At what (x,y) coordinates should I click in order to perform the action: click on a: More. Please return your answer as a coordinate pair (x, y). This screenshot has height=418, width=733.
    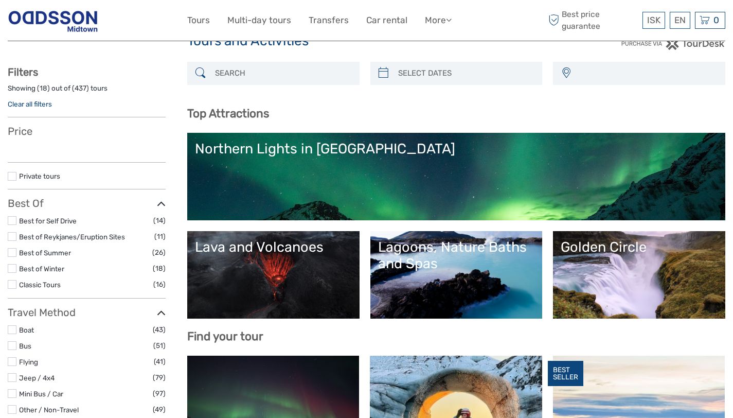
    Looking at the image, I should click on (438, 20).